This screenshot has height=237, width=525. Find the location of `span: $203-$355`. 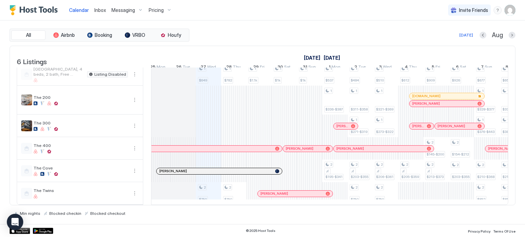

span: $203-$355 is located at coordinates (359, 177).